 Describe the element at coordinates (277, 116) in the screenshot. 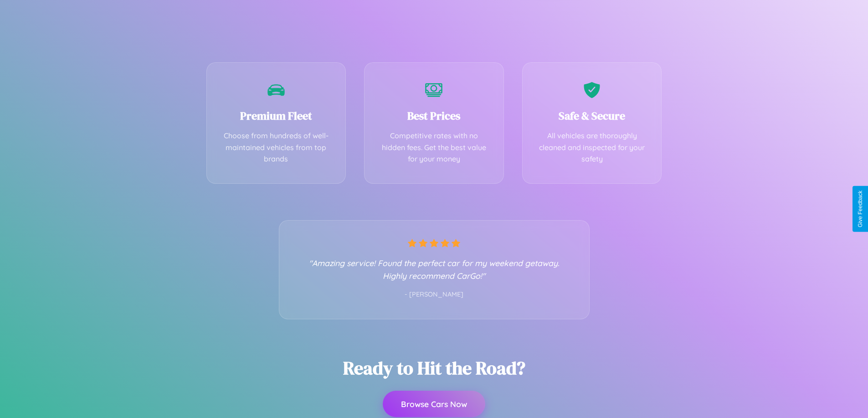

I see `h3: Premium Fleet` at that location.